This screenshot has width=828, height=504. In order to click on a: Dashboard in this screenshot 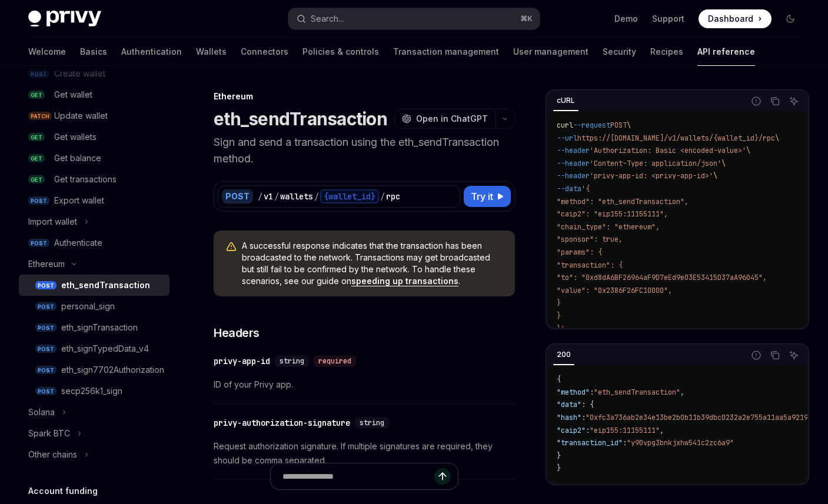, I will do `click(735, 19)`.